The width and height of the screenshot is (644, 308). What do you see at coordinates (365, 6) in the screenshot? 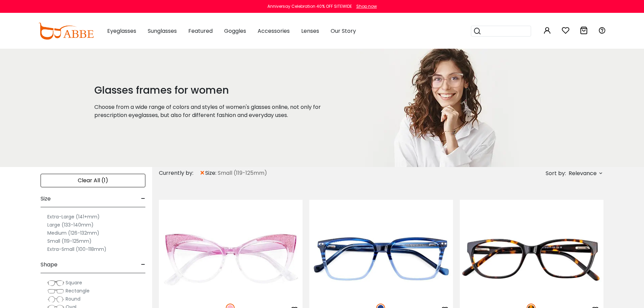
I see `a: Shop now` at bounding box center [365, 6].